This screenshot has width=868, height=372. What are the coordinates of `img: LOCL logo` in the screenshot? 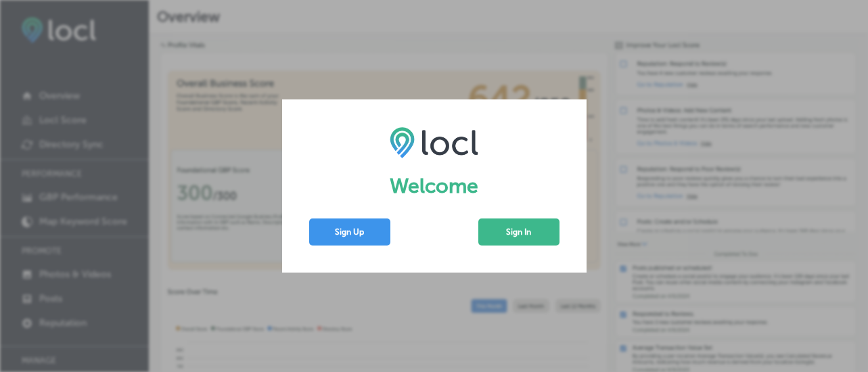 It's located at (434, 142).